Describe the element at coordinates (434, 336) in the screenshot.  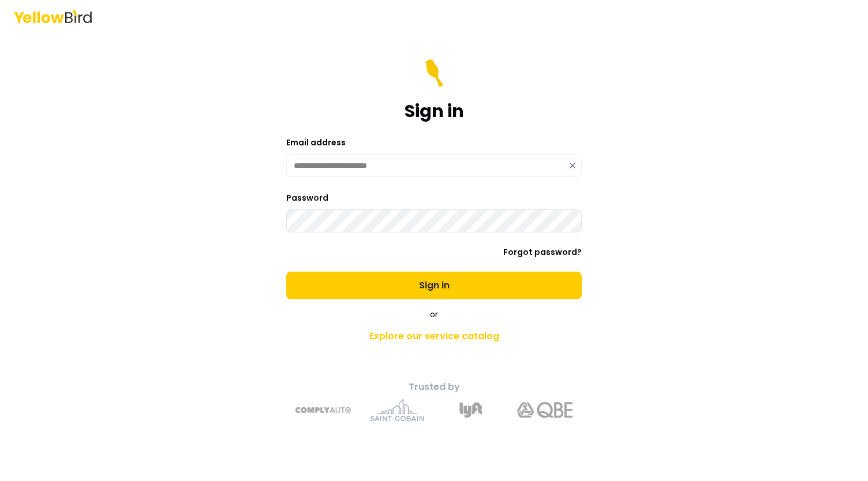
I see `a: Explore our service catalog` at that location.